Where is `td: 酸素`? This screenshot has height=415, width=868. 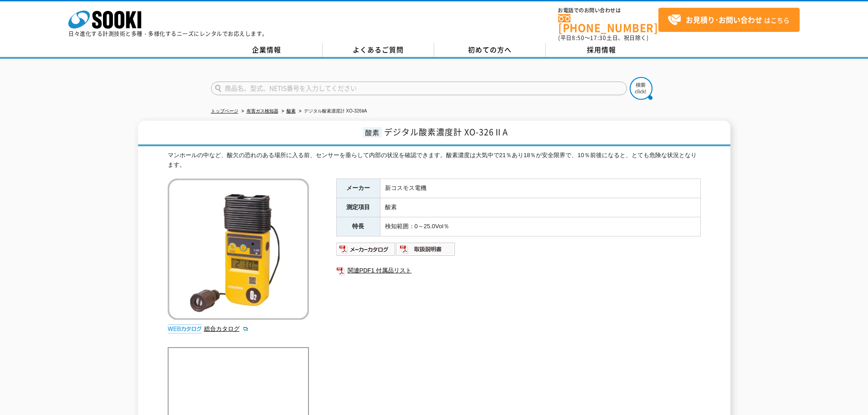
td: 酸素 is located at coordinates (540, 208).